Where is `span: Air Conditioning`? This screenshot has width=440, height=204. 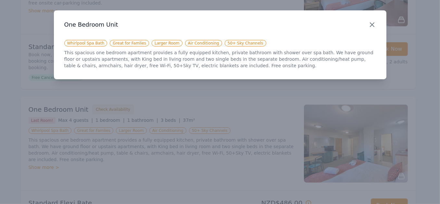 span: Air Conditioning is located at coordinates (204, 43).